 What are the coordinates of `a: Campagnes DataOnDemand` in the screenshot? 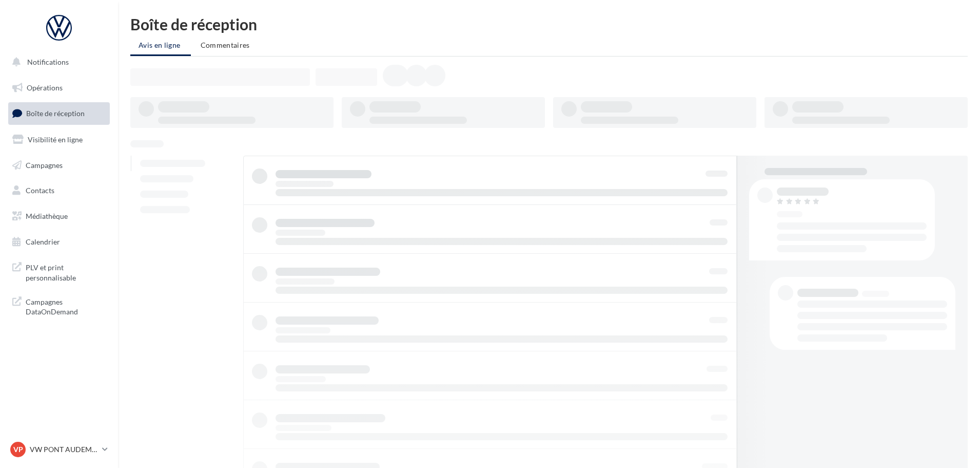 It's located at (59, 305).